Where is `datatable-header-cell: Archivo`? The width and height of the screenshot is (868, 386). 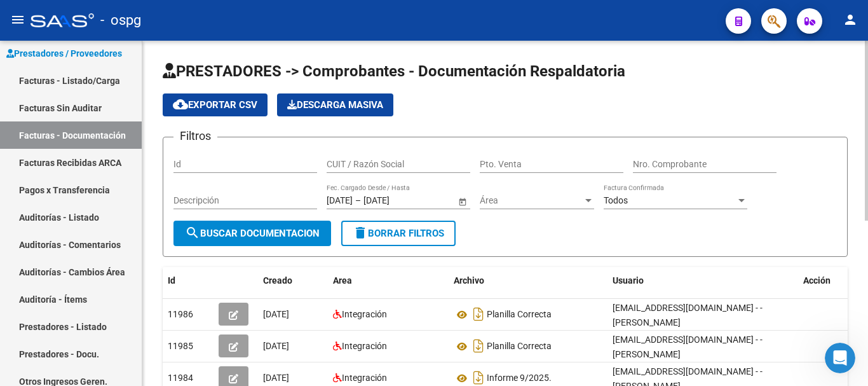
datatable-header-cell: Archivo is located at coordinates (528, 281).